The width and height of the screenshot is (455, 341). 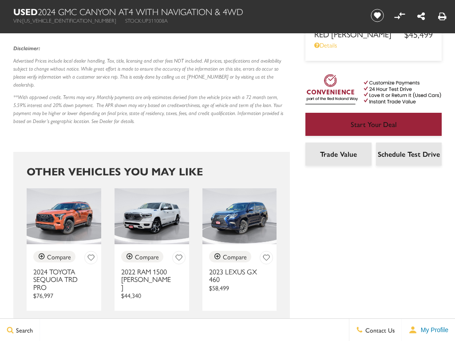 What do you see at coordinates (152, 216) in the screenshot?
I see `img: 2022 Ram 1500 Laramie Longhorn` at bounding box center [152, 216].